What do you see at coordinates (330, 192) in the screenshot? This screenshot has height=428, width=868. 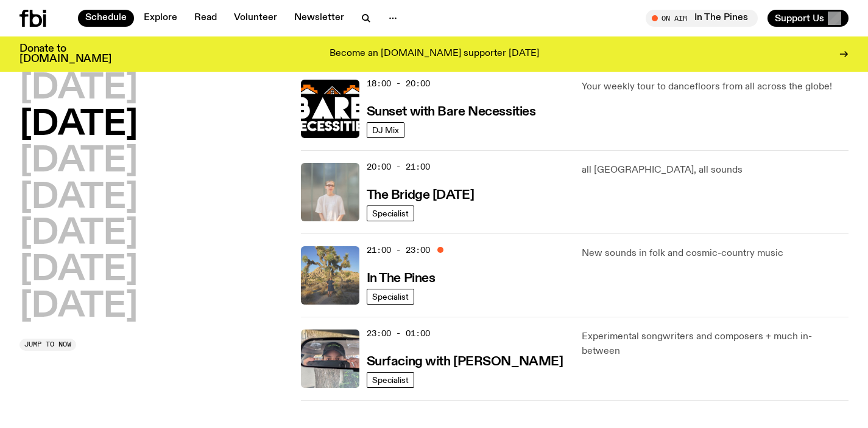 I see `img: Mara stands in front of a frosted glass wall wearing a cream coloured t-shirt and black glasses. ...` at bounding box center [330, 192].